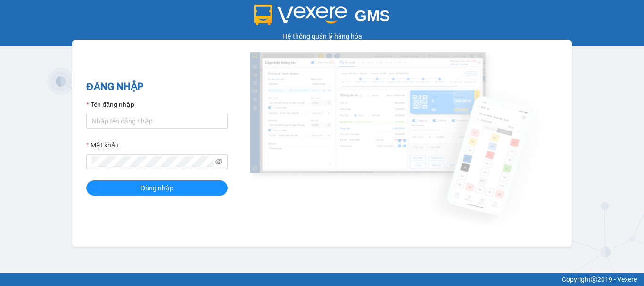 The image size is (644, 286). Describe the element at coordinates (153, 162) in the screenshot. I see `input: Mật khẩu` at that location.